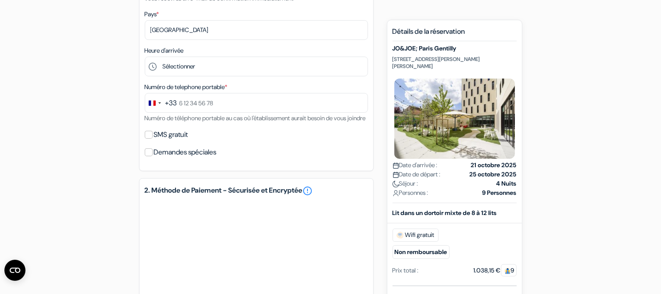 The height and width of the screenshot is (294, 661). I want to click on small: Numéro de téléphone portable au cas où l'établissement aurait besoin de vous joindre, so click(255, 118).